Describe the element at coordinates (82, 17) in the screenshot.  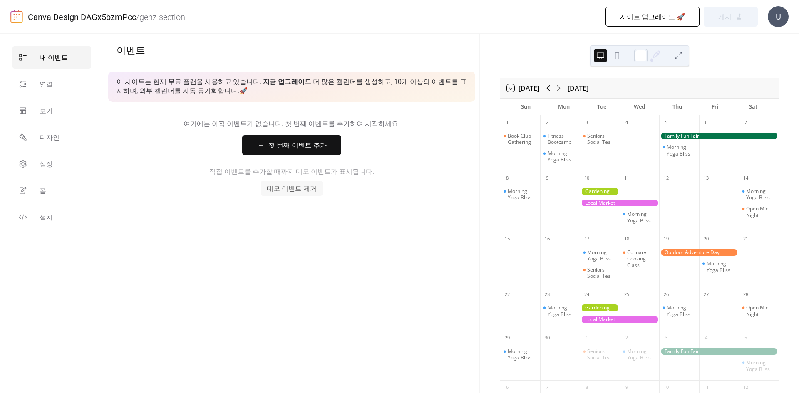
I see `a: Canva Design DAGx5bzmPcc` at that location.